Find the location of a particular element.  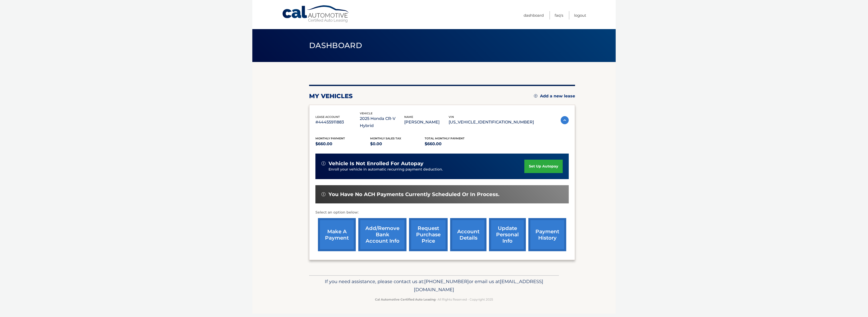

a: set up autopay is located at coordinates (544, 166).